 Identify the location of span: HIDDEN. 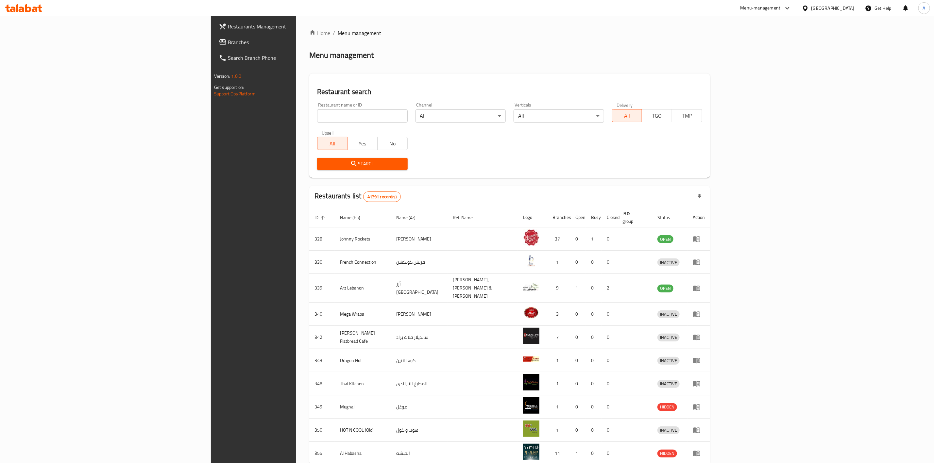
(667, 407).